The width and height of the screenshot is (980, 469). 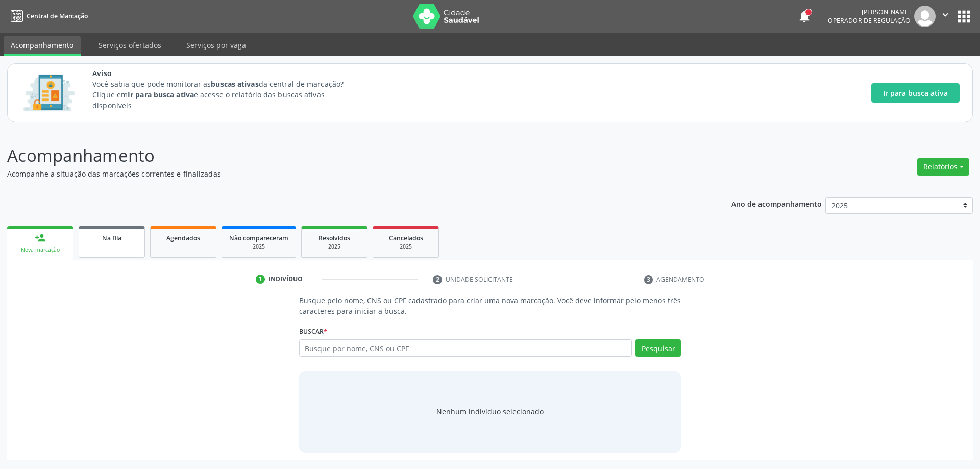 What do you see at coordinates (869, 20) in the screenshot?
I see `span: Operador de regulação` at bounding box center [869, 20].